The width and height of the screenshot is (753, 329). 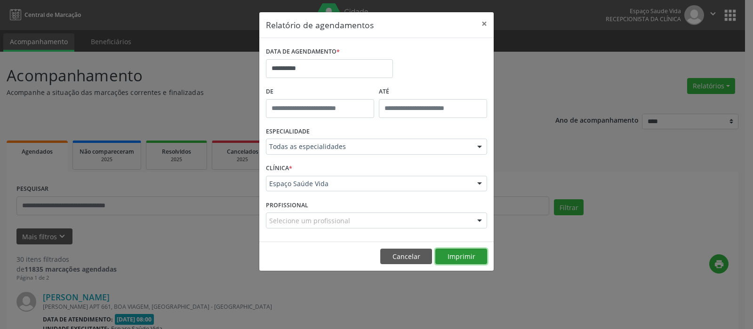 What do you see at coordinates (406, 257) in the screenshot?
I see `button: Cancelar` at bounding box center [406, 257].